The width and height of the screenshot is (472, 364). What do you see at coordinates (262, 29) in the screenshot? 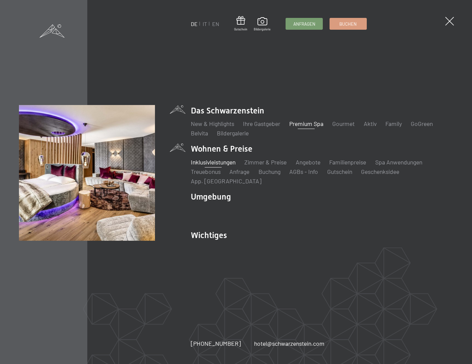
I see `span: Bildergalerie` at bounding box center [262, 29].